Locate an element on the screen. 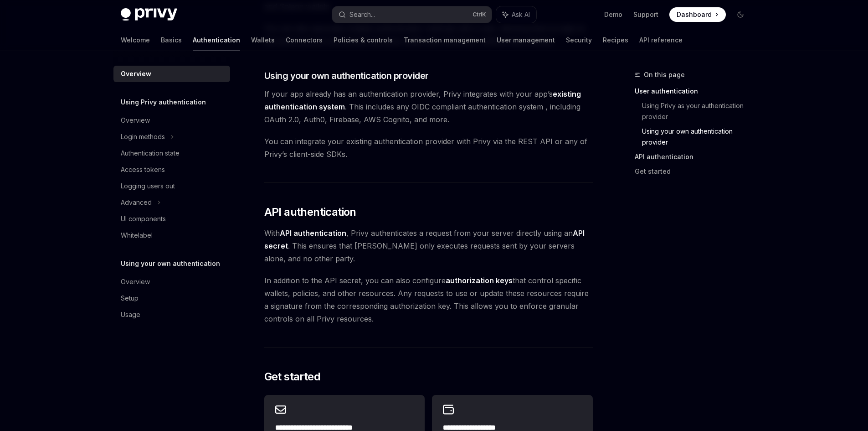 The image size is (868, 431). a: Usage is located at coordinates (172, 315).